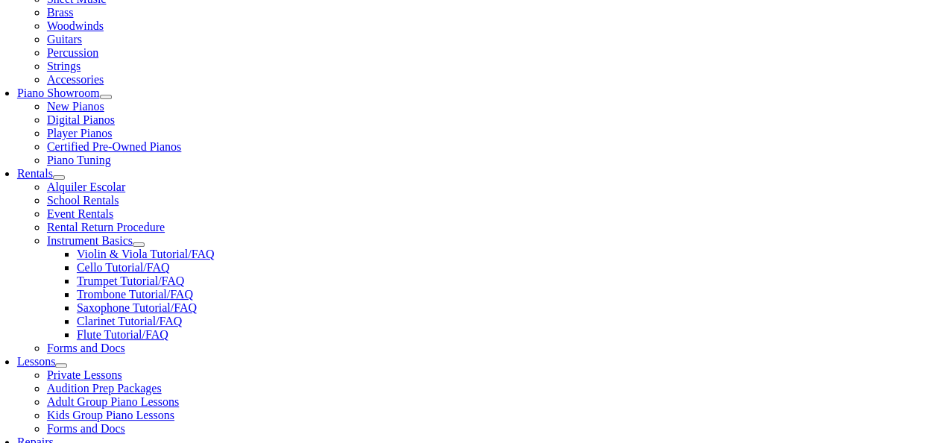  What do you see at coordinates (86, 186) in the screenshot?
I see `a: Alquiler Escolar` at bounding box center [86, 186].